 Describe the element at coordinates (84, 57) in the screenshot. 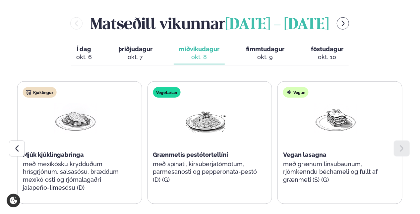

I see `div: okt. 6` at that location.